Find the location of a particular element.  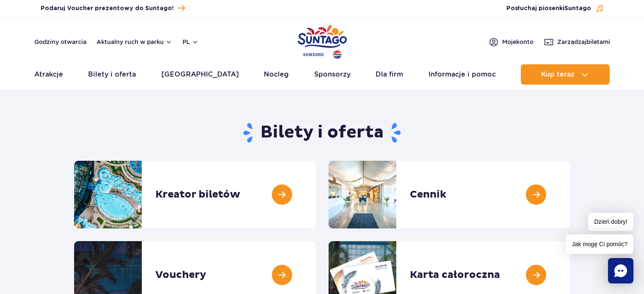

span: Zarządzaj biletami is located at coordinates (583, 42).